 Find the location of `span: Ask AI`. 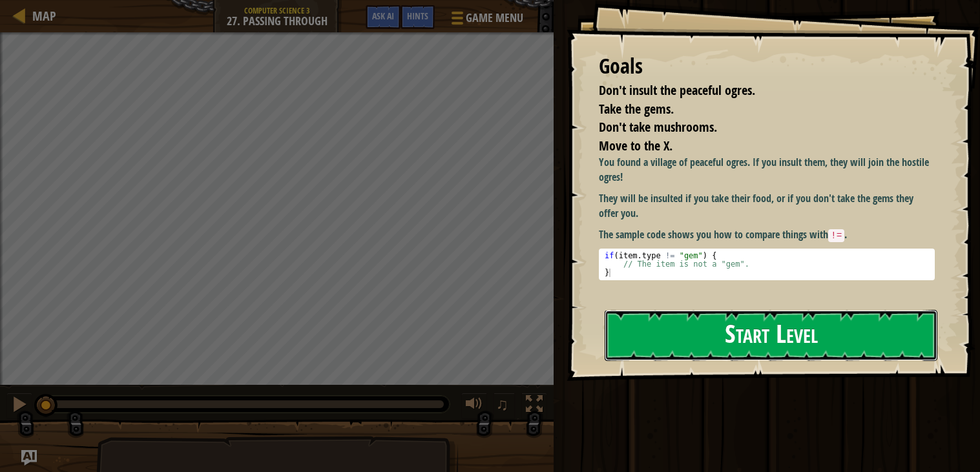

span: Ask AI is located at coordinates (383, 16).